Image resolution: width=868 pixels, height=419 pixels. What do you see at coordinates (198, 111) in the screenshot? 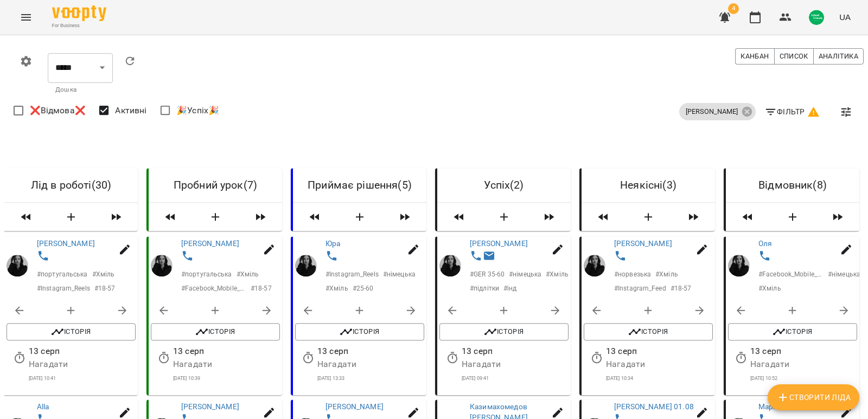
I see `span: 🎉Успіх🎉` at bounding box center [198, 111].